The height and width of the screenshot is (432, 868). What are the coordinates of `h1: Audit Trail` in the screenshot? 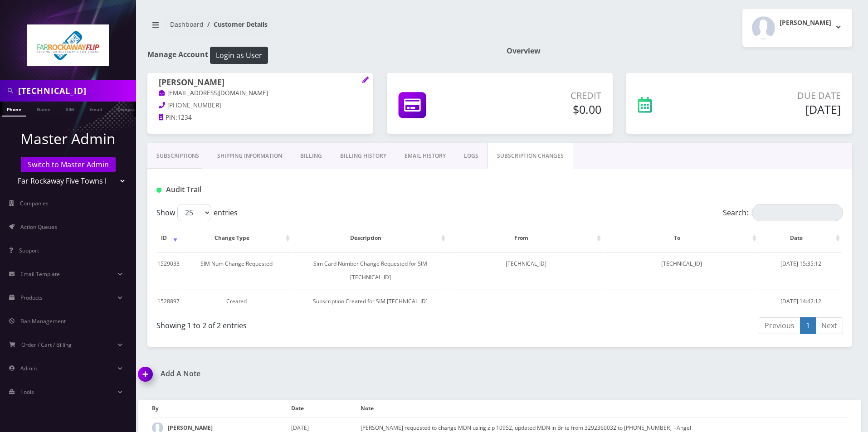 It's located at (266, 189).